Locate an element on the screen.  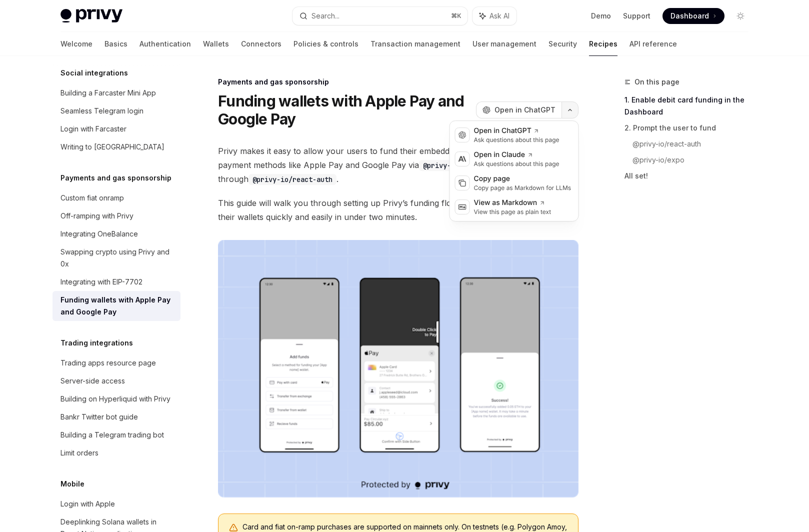
a: Connectors is located at coordinates (261, 44).